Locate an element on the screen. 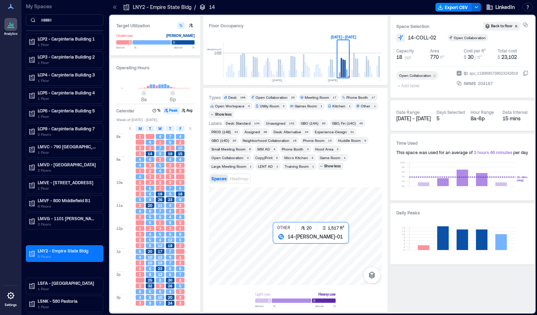 The height and width of the screenshot is (315, 537). div: 9 is located at coordinates (365, 140).